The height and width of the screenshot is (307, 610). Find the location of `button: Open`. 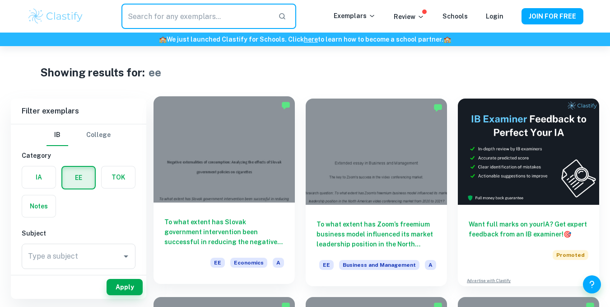

button: Open is located at coordinates (126, 256).